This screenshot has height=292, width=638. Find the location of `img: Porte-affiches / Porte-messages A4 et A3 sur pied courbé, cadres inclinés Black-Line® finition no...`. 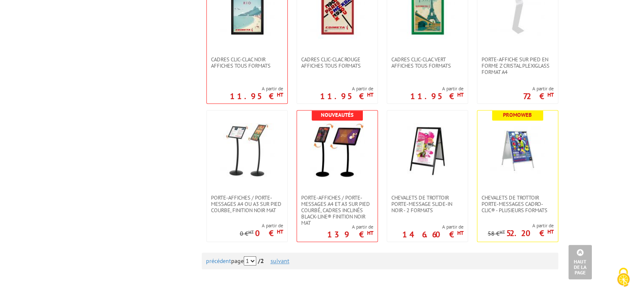

img: Porte-affiches / Porte-messages A4 et A3 sur pied courbé, cadres inclinés Black-Line® finition no... is located at coordinates (337, 150).